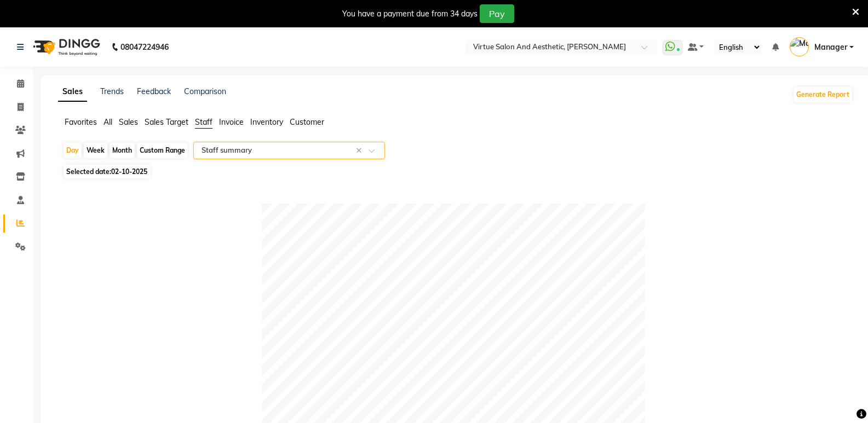  Describe the element at coordinates (204, 91) in the screenshot. I see `a: Comparison` at that location.